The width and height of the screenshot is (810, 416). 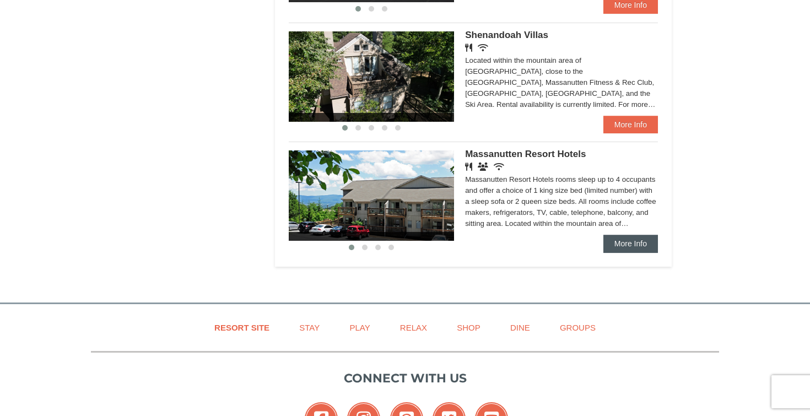 I want to click on a: Shop, so click(x=468, y=327).